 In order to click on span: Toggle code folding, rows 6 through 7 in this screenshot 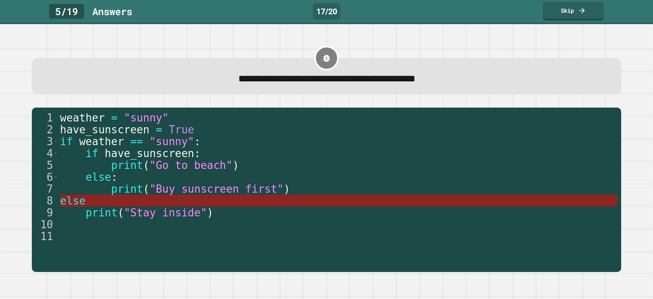, I will do `click(56, 176)`.